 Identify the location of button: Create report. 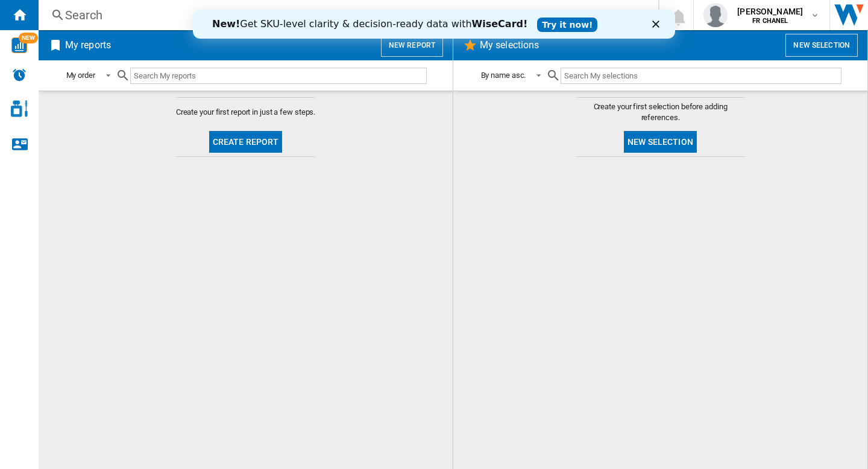
(246, 142).